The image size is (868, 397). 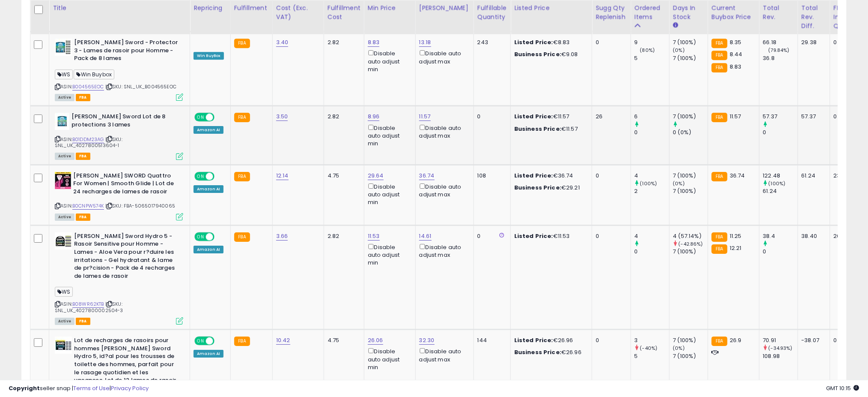 What do you see at coordinates (845, 175) in the screenshot?
I see `div: 235` at bounding box center [845, 175].